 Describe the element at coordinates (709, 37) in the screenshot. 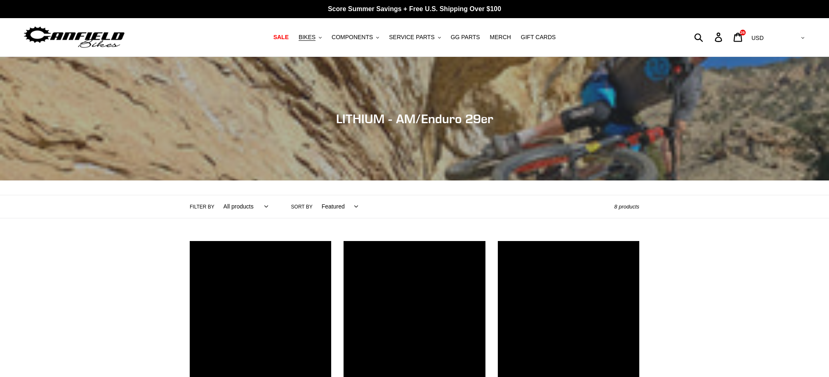

I see `input: Search` at that location.